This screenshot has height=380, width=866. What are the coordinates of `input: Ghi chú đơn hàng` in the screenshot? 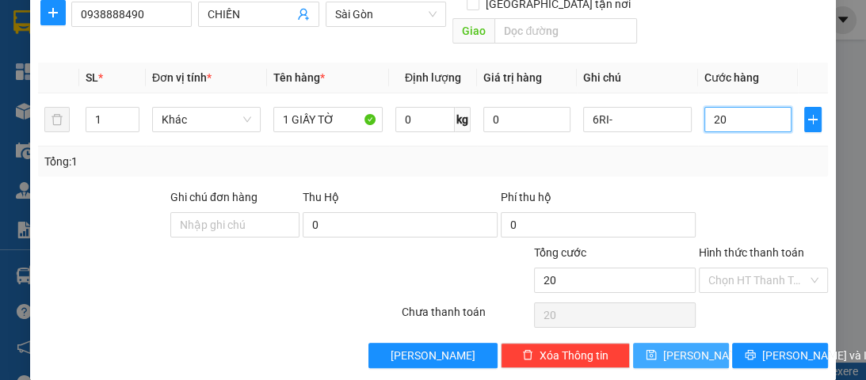 It's located at (235, 225).